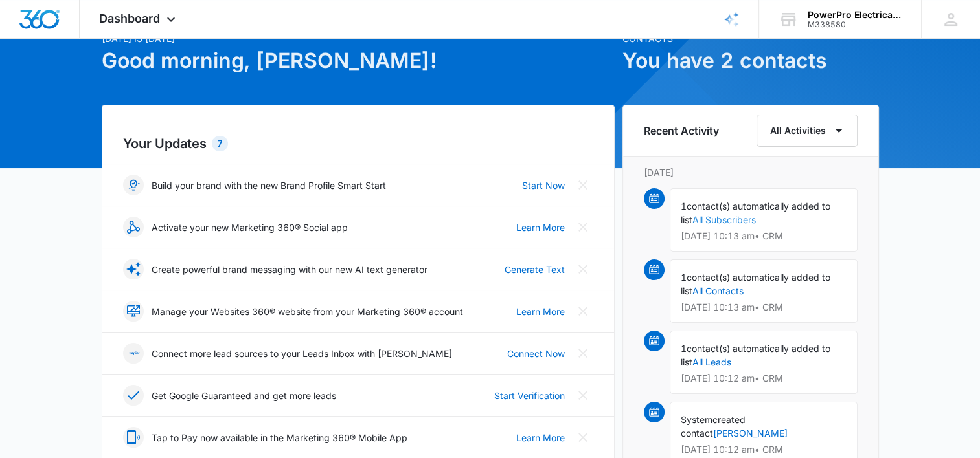 Image resolution: width=980 pixels, height=458 pixels. What do you see at coordinates (543, 185) in the screenshot?
I see `a: Start Now` at bounding box center [543, 185].